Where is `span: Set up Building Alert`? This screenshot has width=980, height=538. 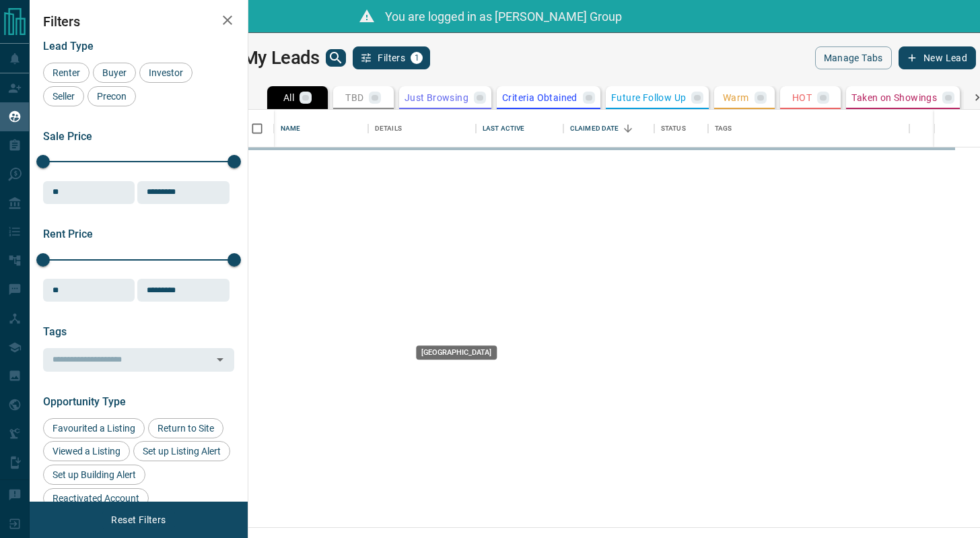 span: Set up Building Alert is located at coordinates (94, 475).